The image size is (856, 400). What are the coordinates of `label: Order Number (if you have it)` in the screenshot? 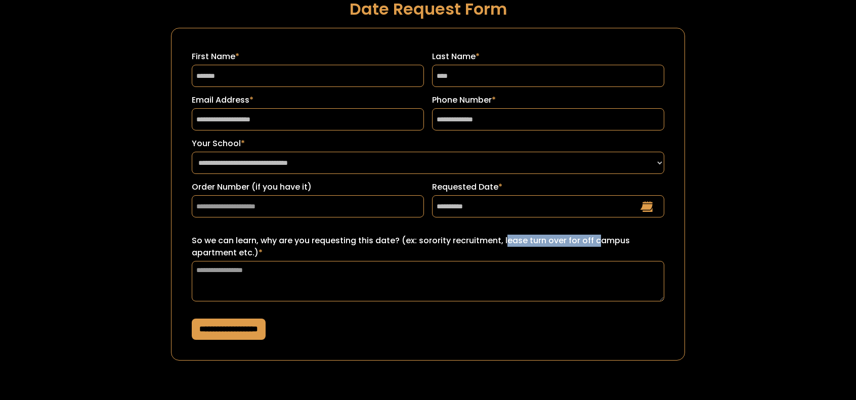 It's located at (308, 187).